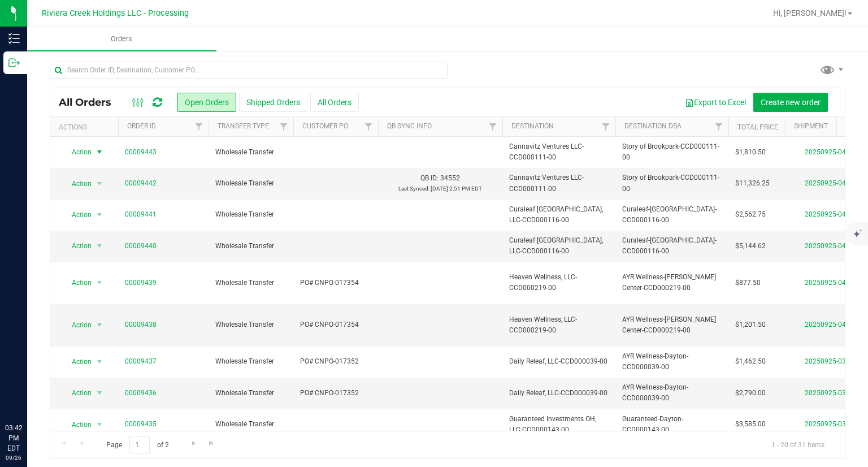 The width and height of the screenshot is (868, 467). What do you see at coordinates (14, 457) in the screenshot?
I see `p: 09/26` at bounding box center [14, 457].